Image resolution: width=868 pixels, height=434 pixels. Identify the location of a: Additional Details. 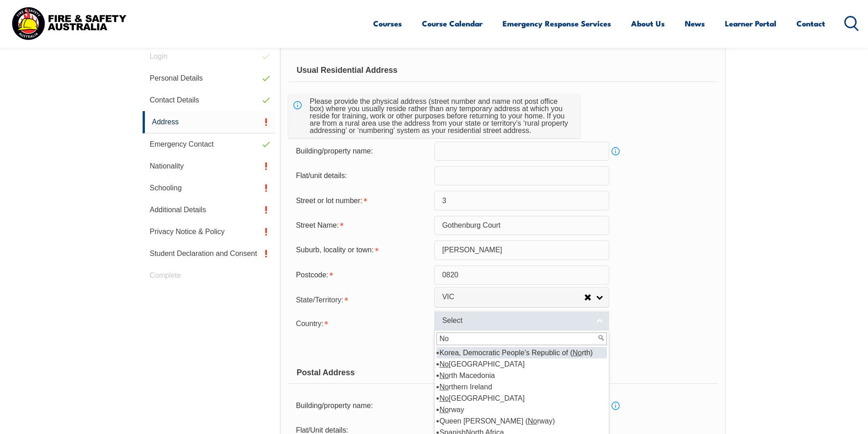
(209, 210).